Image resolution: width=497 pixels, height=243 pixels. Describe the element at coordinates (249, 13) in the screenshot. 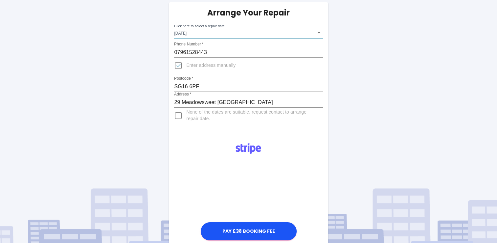

I see `h5: Arrange Your Repair` at that location.